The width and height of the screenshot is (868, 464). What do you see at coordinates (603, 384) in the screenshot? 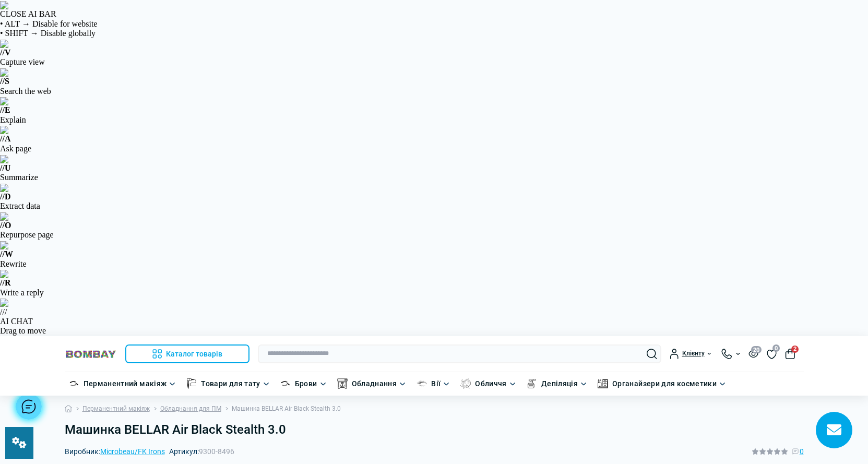
I see `img: Органайзери для косметики` at bounding box center [603, 384].